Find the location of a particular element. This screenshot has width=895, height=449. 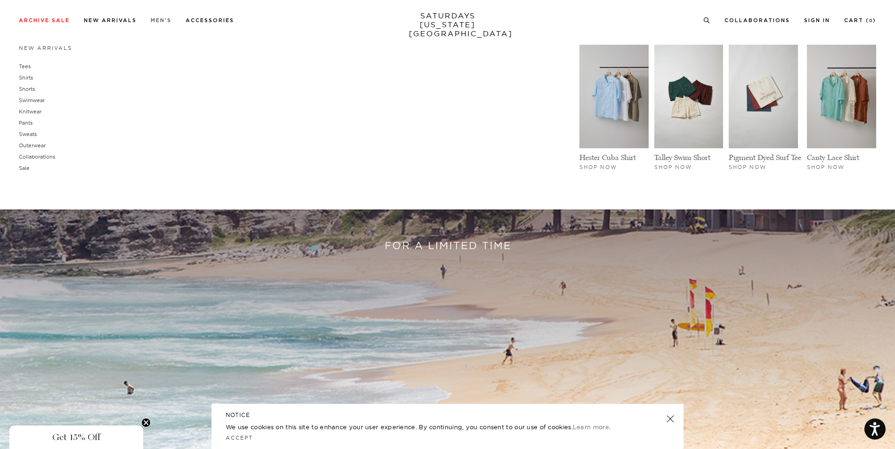

a: Sweats is located at coordinates (28, 134).